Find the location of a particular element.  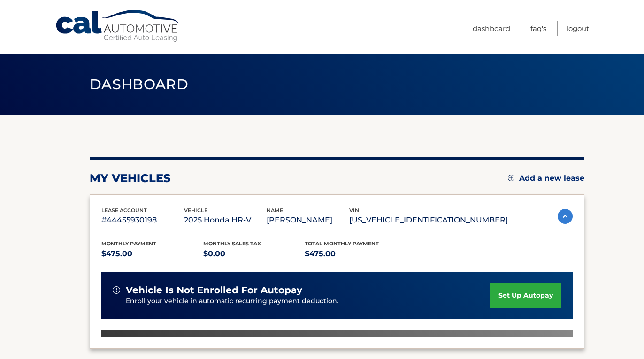

p: $0.00 is located at coordinates (254, 254).